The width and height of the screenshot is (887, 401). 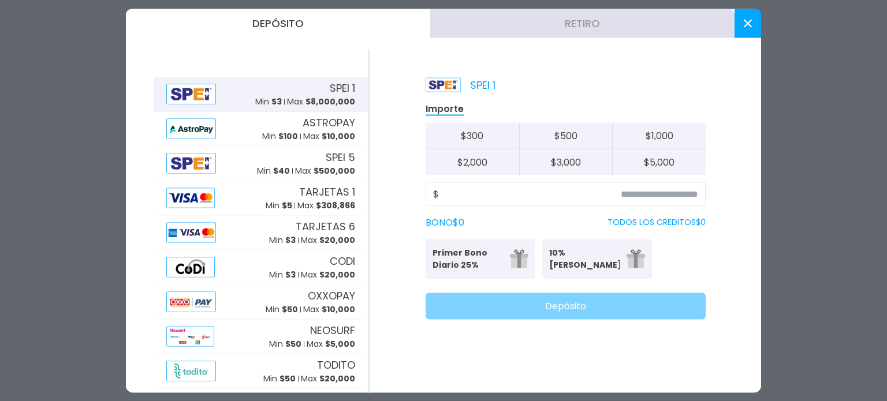 What do you see at coordinates (260, 302) in the screenshot?
I see `button: AlipayOXXOPAYMin $50Max $10,000` at bounding box center [260, 302].